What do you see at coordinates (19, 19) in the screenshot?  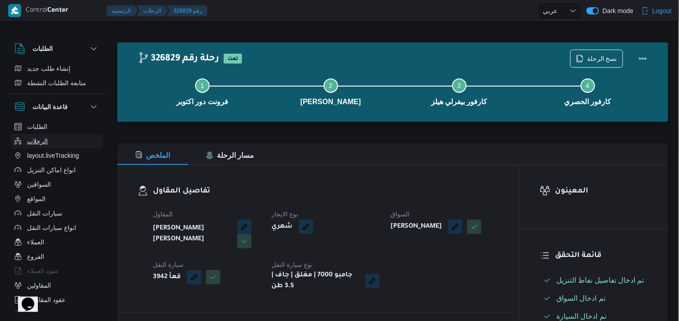 I see `button: Chat widget` at bounding box center [19, 19].